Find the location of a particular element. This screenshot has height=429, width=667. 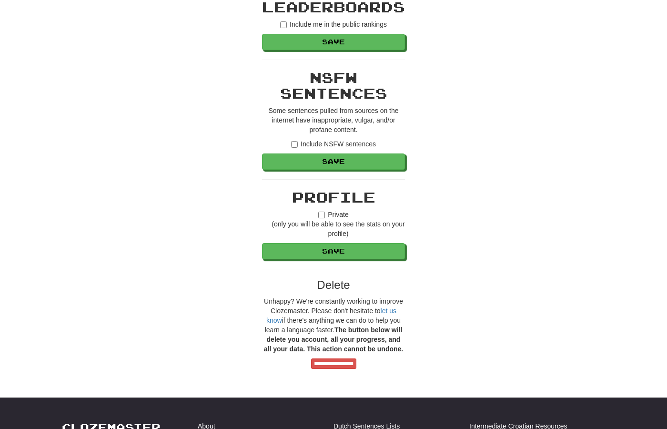

input: Private(only you will be able to see the stats on your profile) is located at coordinates (321, 215).